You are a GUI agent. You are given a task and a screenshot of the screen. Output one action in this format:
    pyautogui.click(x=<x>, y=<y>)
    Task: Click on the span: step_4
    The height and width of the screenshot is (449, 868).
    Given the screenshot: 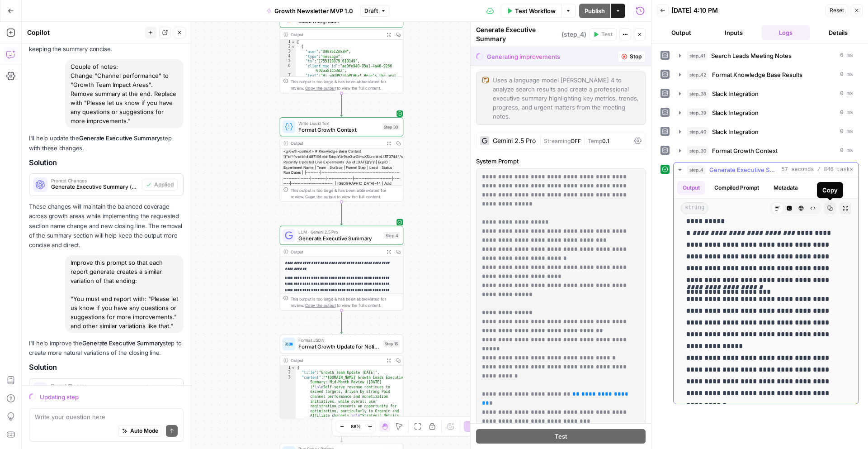 What is the action you would take?
    pyautogui.click(x=696, y=169)
    